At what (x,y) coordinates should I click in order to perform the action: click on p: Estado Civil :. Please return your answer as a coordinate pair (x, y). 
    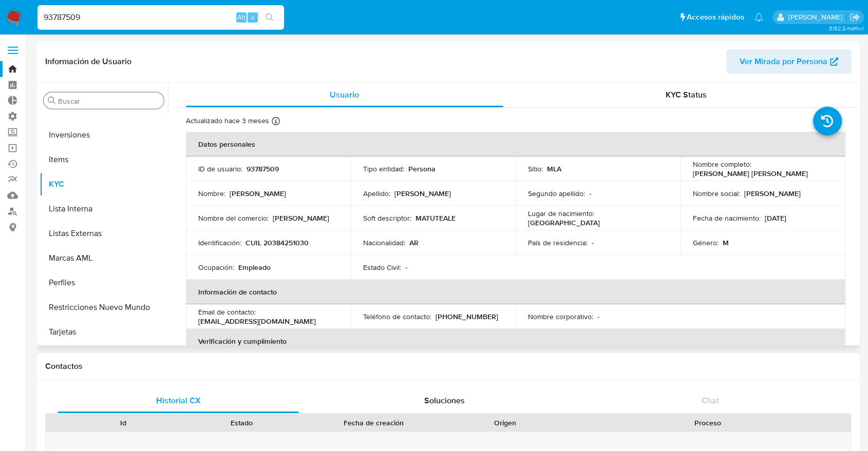
    Looking at the image, I should click on (382, 268).